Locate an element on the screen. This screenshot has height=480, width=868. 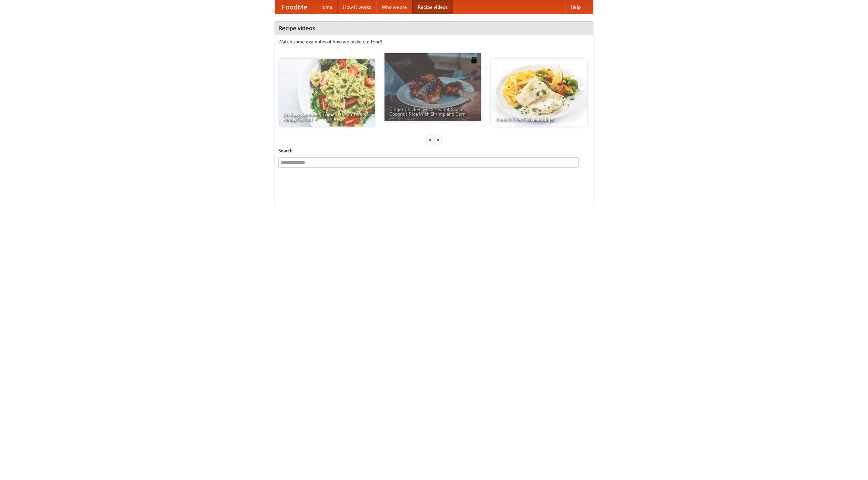
a: An Easy, Summery Tomato Pasta That's Ready for Fall is located at coordinates (326, 93).